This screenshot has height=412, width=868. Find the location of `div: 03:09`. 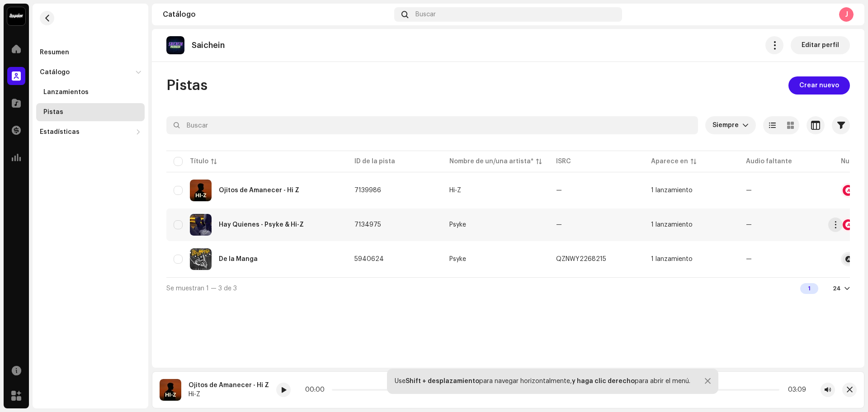

div: 03:09 is located at coordinates (795, 390).